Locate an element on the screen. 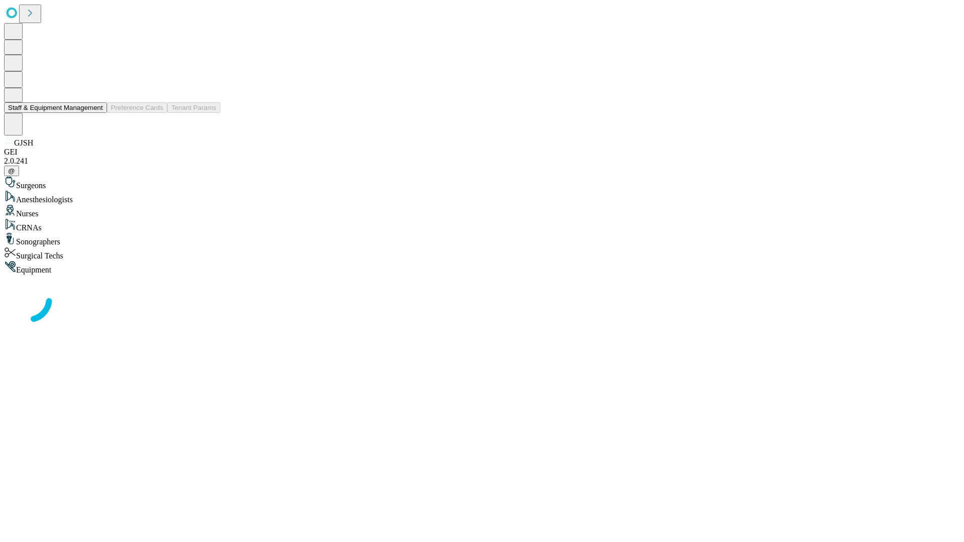 This screenshot has height=542, width=964. button: Staff & Equipment Management is located at coordinates (55, 107).